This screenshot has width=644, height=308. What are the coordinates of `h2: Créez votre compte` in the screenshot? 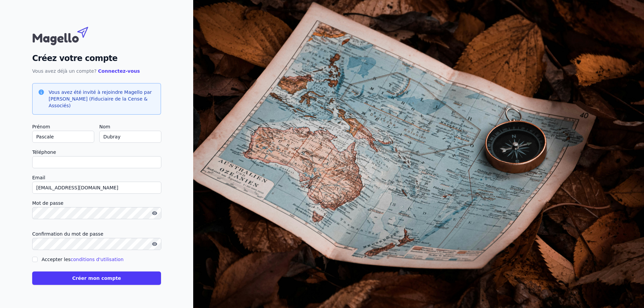 It's located at (97, 58).